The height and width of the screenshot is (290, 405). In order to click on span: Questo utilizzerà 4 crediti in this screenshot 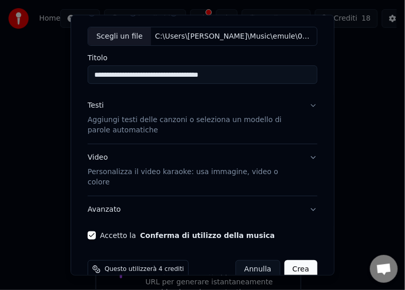, I will do `click(144, 270)`.